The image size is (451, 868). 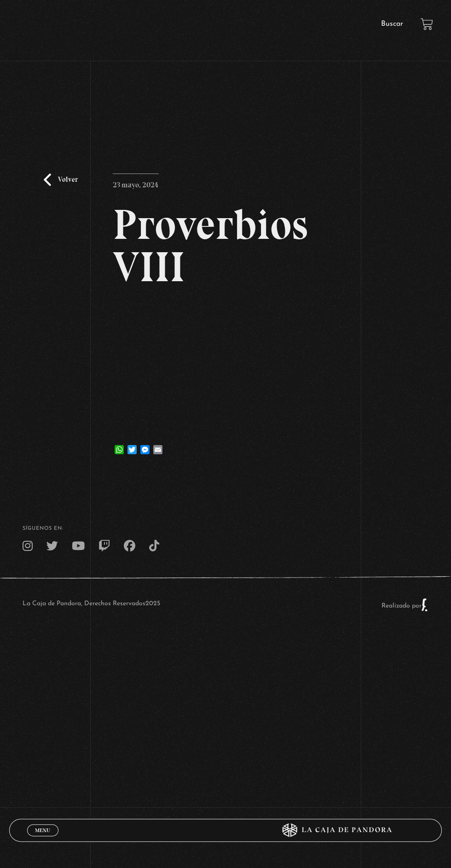 I want to click on a: Realizado por, so click(x=405, y=606).